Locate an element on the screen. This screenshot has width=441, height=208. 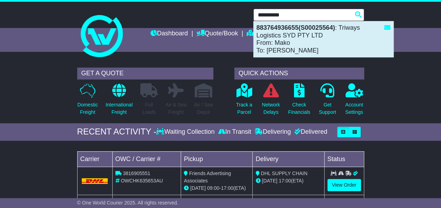
a: AccountSettings is located at coordinates (354, 101).